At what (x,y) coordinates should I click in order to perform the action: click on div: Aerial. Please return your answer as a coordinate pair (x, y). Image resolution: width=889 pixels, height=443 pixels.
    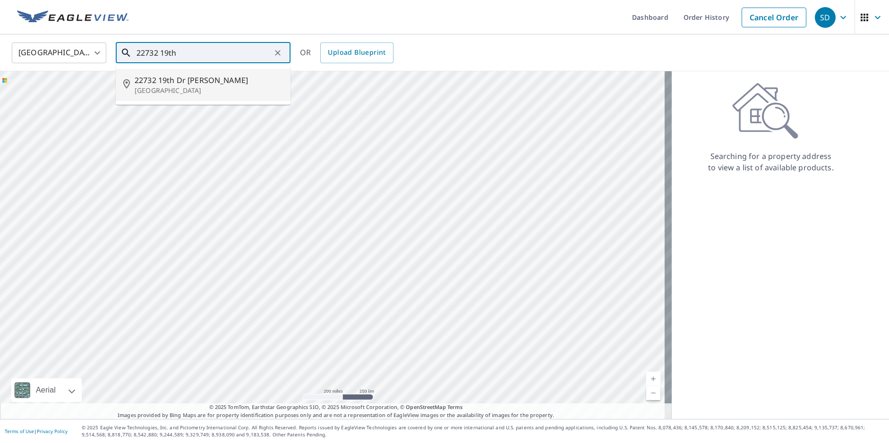
    Looking at the image, I should click on (46, 390).